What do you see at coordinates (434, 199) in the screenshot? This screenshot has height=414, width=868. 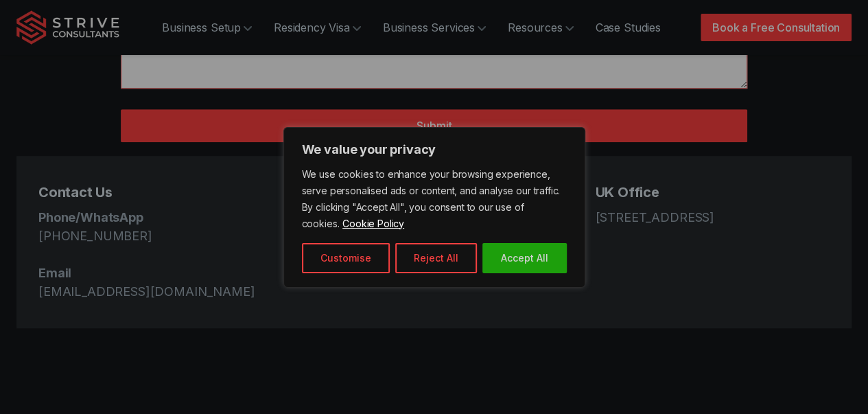 I see `p: We use cookies to enhance your browsing experience, serve personalised ads or content, and analys...` at bounding box center [434, 199].